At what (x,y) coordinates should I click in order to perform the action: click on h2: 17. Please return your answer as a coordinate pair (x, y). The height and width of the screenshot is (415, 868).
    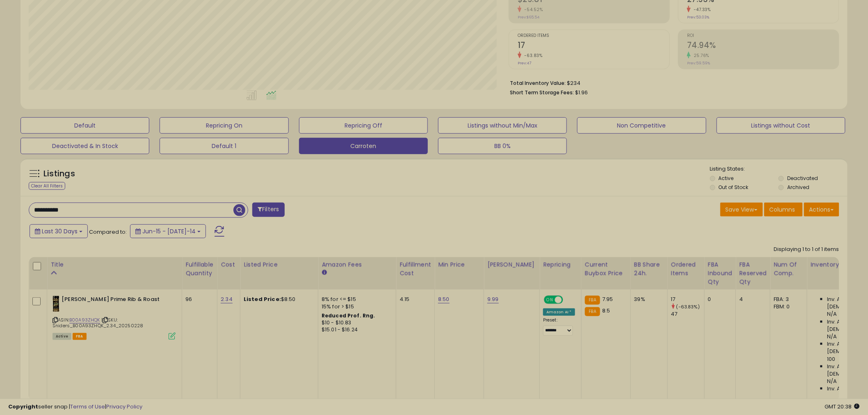
    Looking at the image, I should click on (594, 46).